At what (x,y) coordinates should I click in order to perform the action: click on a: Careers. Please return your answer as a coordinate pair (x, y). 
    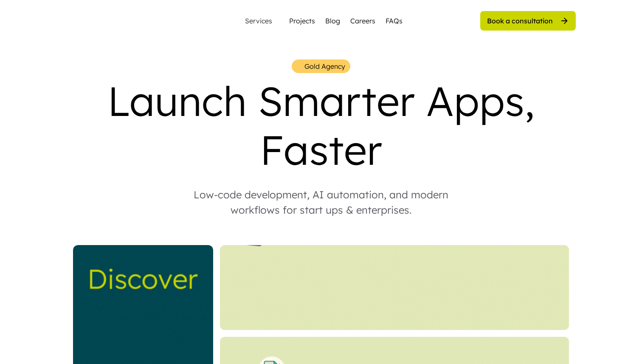
    Looking at the image, I should click on (362, 21).